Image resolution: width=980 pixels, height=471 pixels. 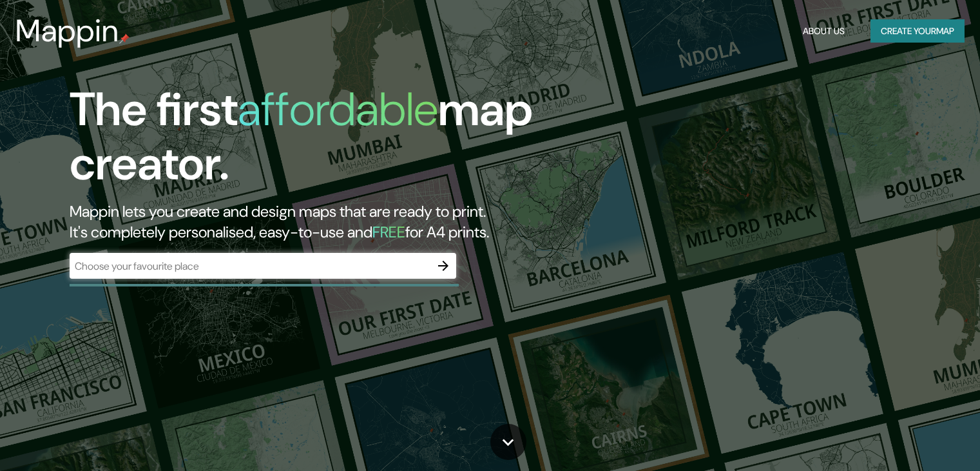 I want to click on img: mappin-pin, so click(x=124, y=39).